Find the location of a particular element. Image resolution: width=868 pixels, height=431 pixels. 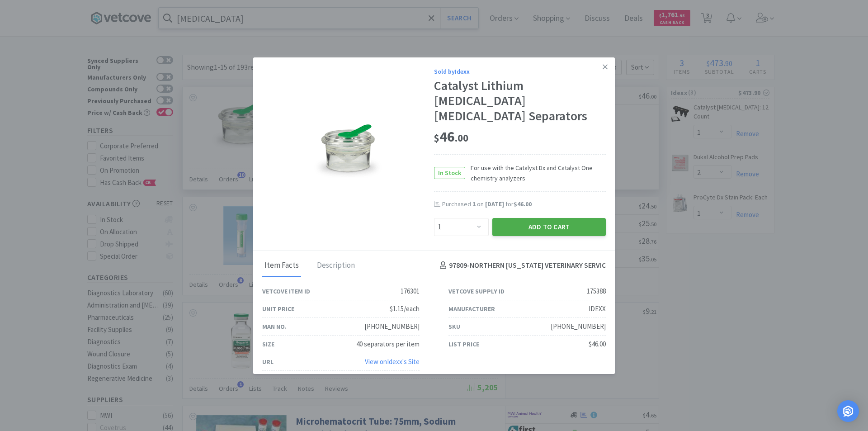

span: . 00 is located at coordinates (462, 138).